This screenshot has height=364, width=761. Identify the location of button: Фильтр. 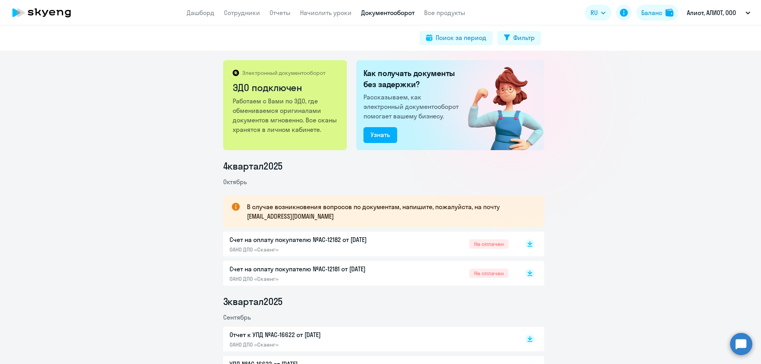
(519, 38).